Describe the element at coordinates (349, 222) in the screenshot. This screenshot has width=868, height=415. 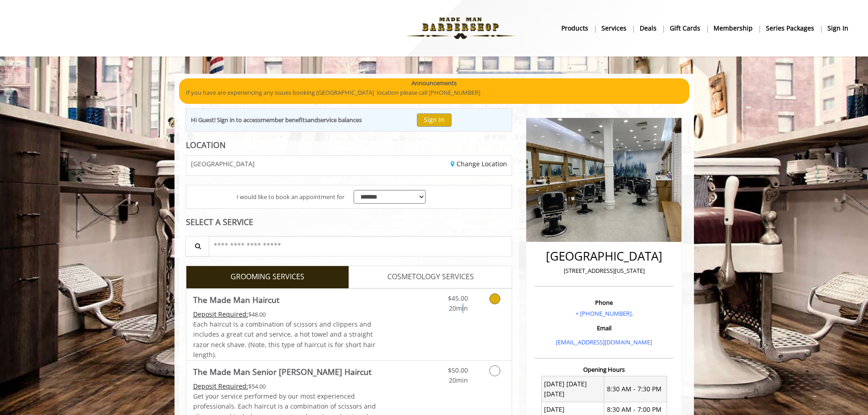
I see `div: SELECT A SERVICE` at that location.